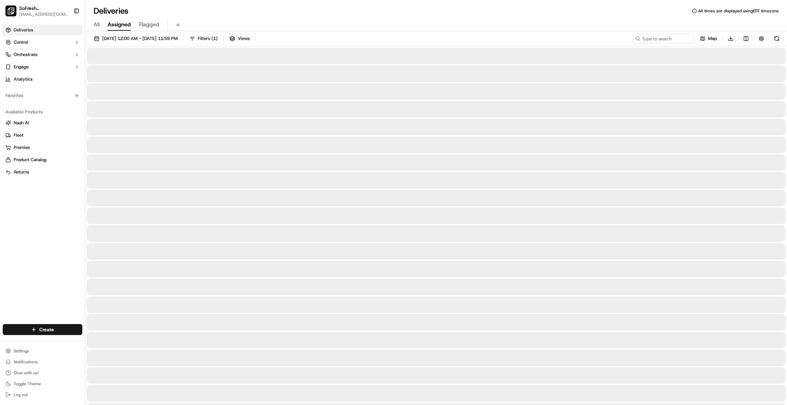 This screenshot has width=787, height=405. What do you see at coordinates (42, 172) in the screenshot?
I see `button: Returns` at bounding box center [42, 172].